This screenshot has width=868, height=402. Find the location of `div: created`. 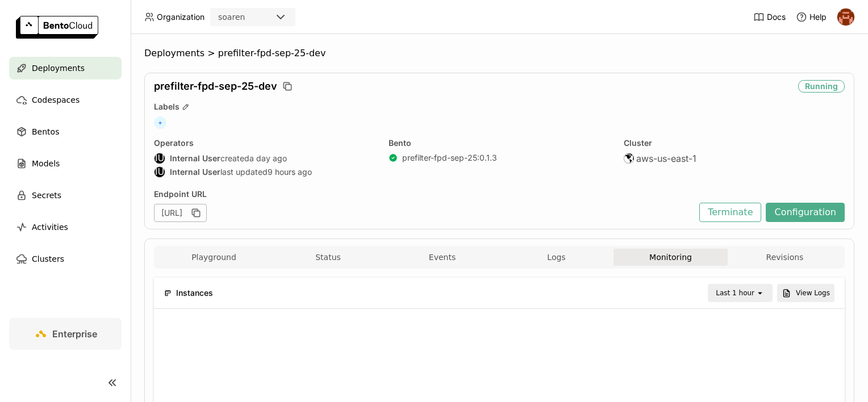

div: created is located at coordinates (264, 159).